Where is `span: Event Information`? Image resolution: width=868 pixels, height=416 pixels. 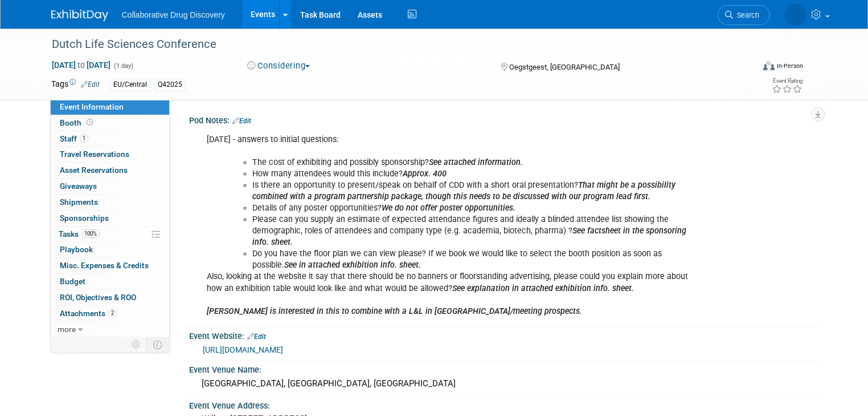
span: Event Information is located at coordinates (92, 107).